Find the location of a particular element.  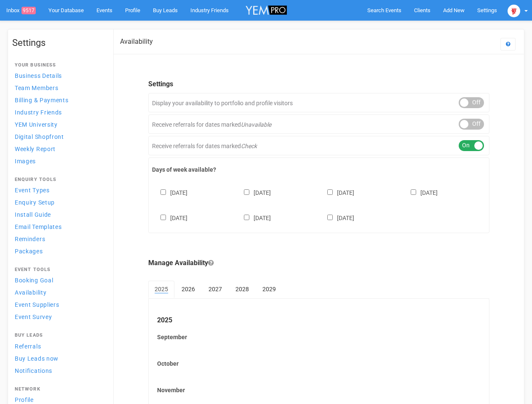

a: Event Types is located at coordinates (59, 190).